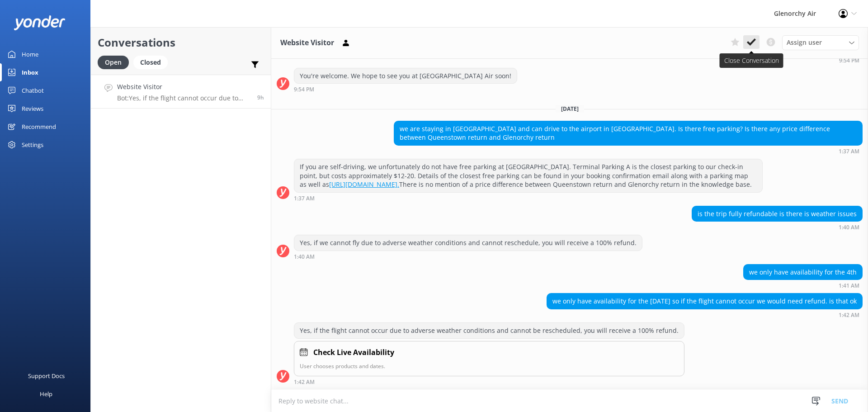  What do you see at coordinates (33, 109) in the screenshot?
I see `div: Reviews` at bounding box center [33, 109].